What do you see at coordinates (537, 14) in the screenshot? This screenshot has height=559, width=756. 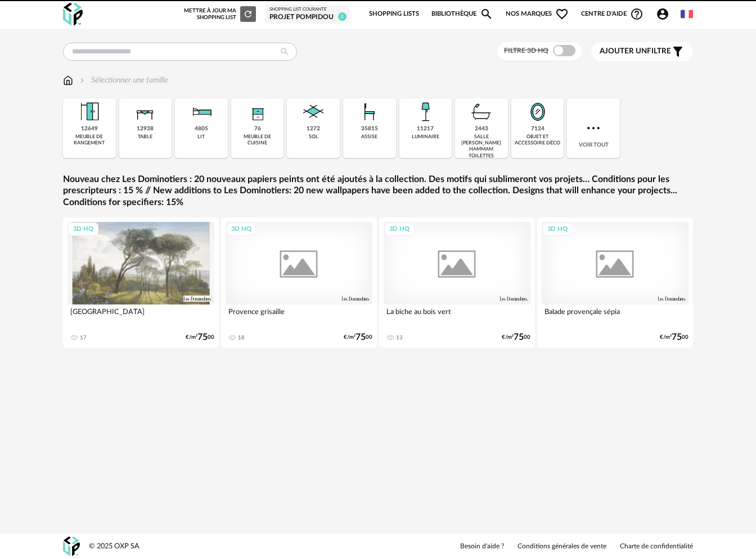 I see `span: Nos marques` at bounding box center [537, 14].